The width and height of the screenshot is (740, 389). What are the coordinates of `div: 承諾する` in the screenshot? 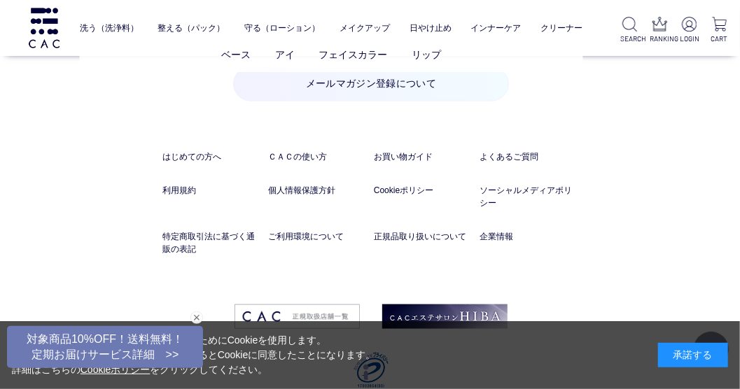 It's located at (693, 355).